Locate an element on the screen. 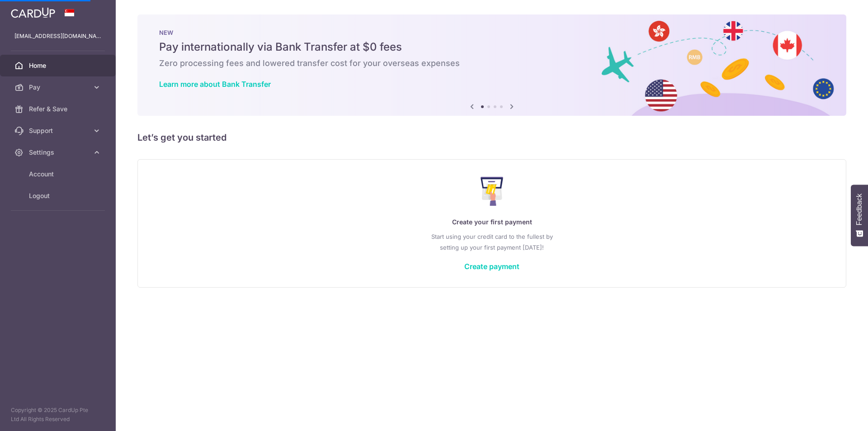 The height and width of the screenshot is (431, 868). img: Make Payment is located at coordinates (492, 191).